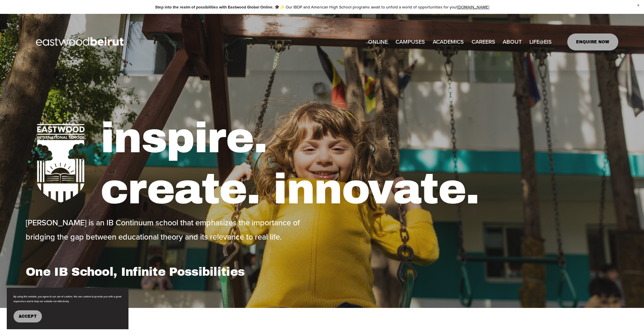  I want to click on h1: One IB School, Infinite Possibilities, so click(173, 271).